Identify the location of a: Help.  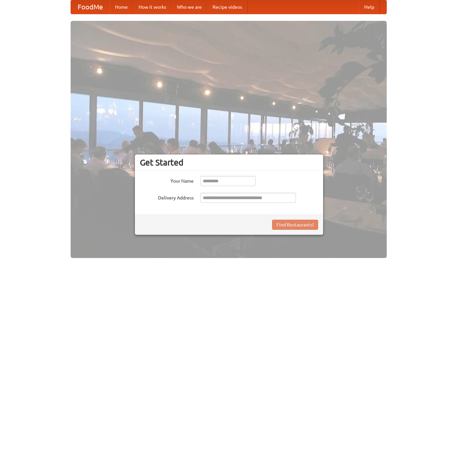
(369, 7).